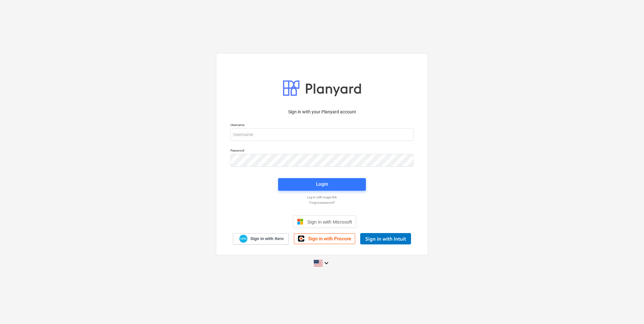 The height and width of the screenshot is (324, 644). What do you see at coordinates (322, 135) in the screenshot?
I see `input: Username` at bounding box center [322, 135].